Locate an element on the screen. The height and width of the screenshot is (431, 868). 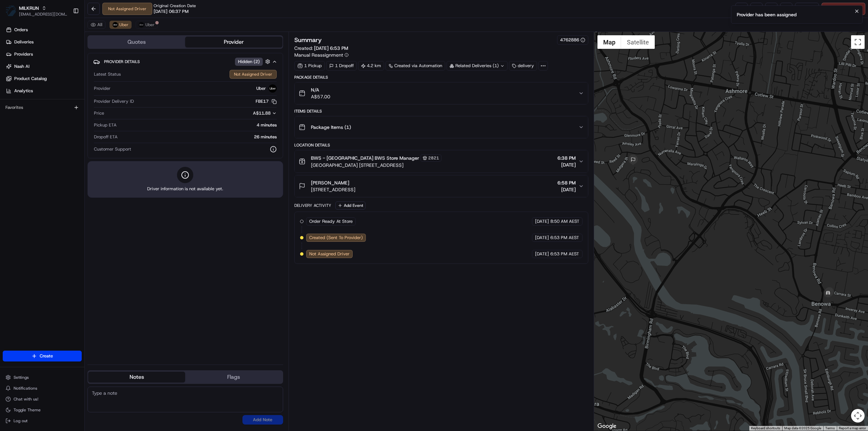
div: 26 minutes is located at coordinates (198, 137).